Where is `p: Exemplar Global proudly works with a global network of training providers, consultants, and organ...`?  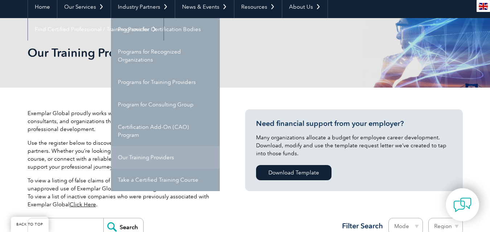 p: Exemplar Global proudly works with a global network of training providers, consultants, and organ... is located at coordinates (125, 121).